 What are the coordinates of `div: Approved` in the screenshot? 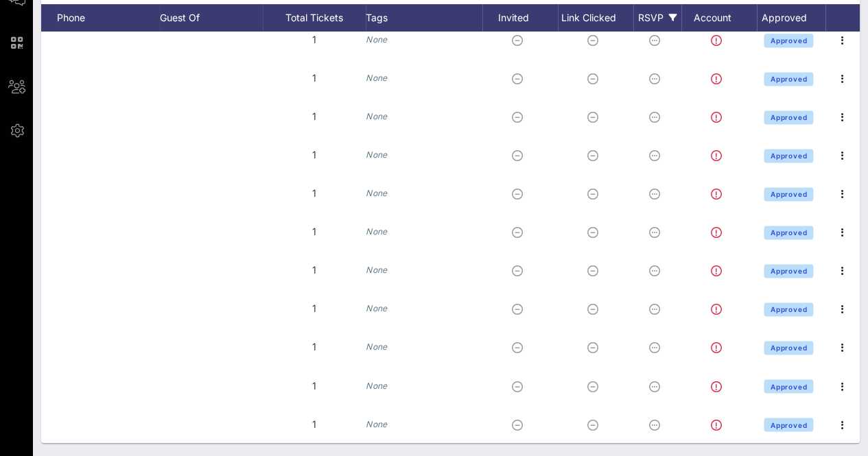 It's located at (790, 18).